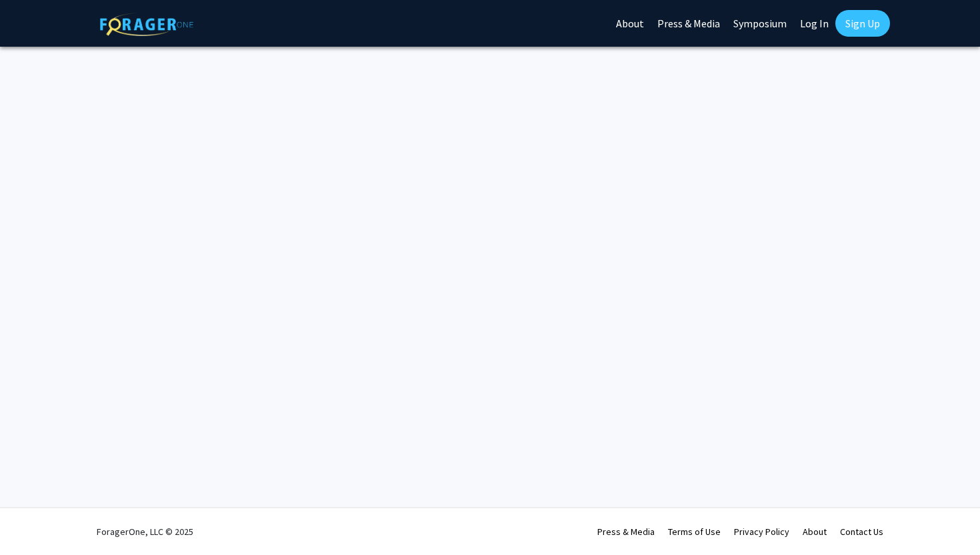 The width and height of the screenshot is (980, 555). I want to click on div: ForagerOne, LLC © 2025, so click(145, 532).